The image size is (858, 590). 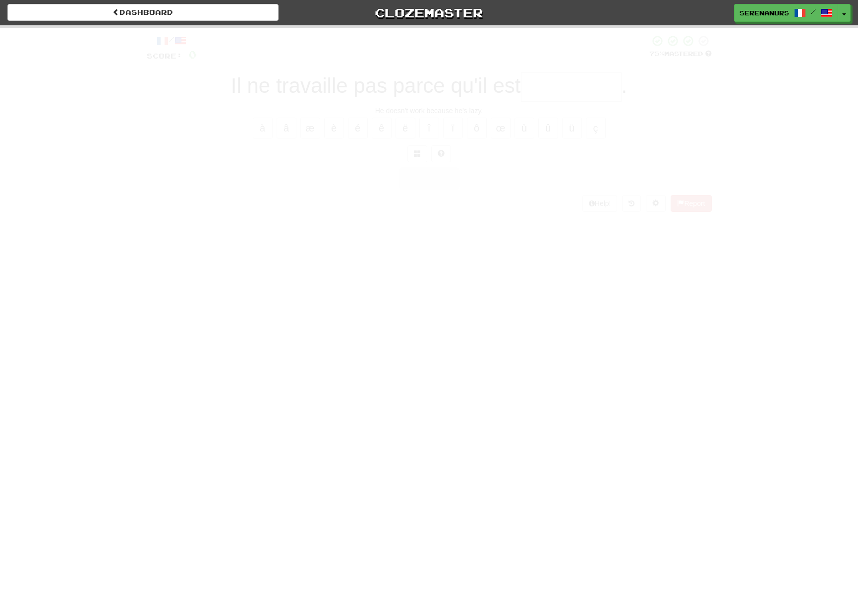 I want to click on button: Round history (alt+y), so click(x=632, y=203).